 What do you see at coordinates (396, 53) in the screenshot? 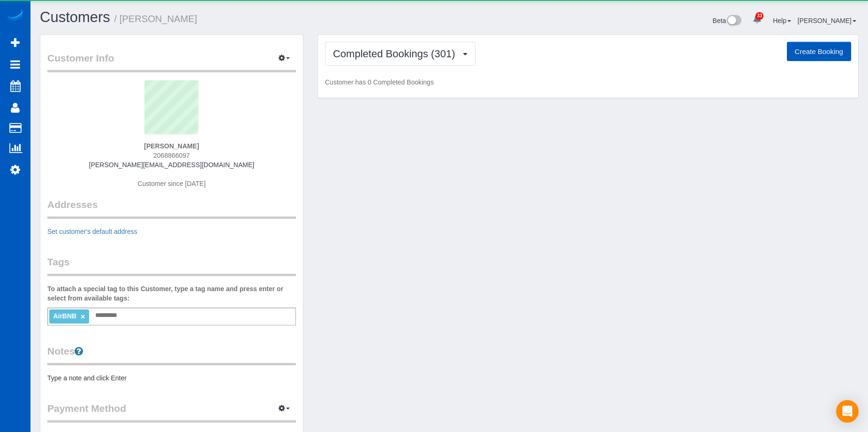
I see `span: Completed Bookings (301)` at bounding box center [396, 53].